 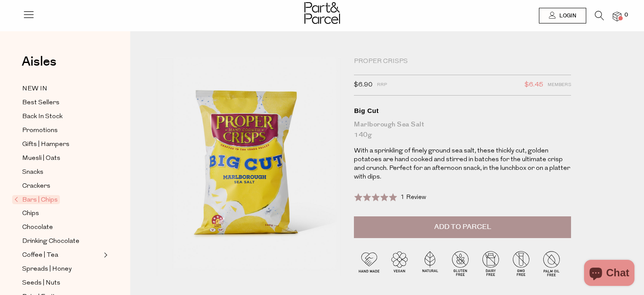 What do you see at coordinates (462, 111) in the screenshot?
I see `div: Big Cut` at bounding box center [462, 111].